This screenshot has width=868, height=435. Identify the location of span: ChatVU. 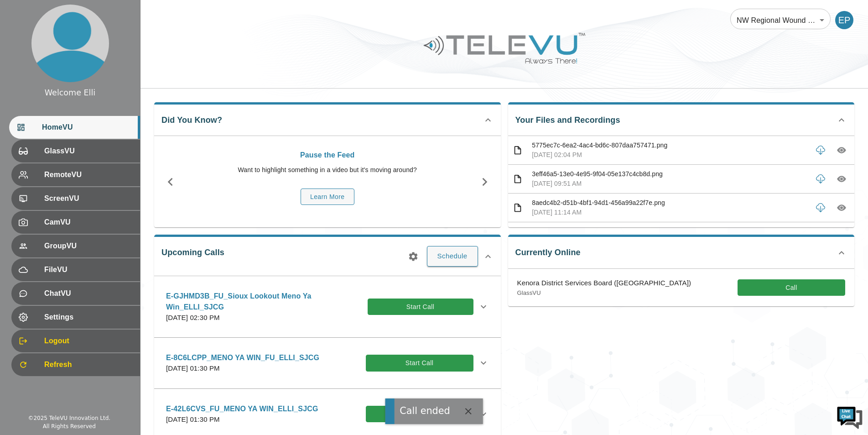
(88, 294).